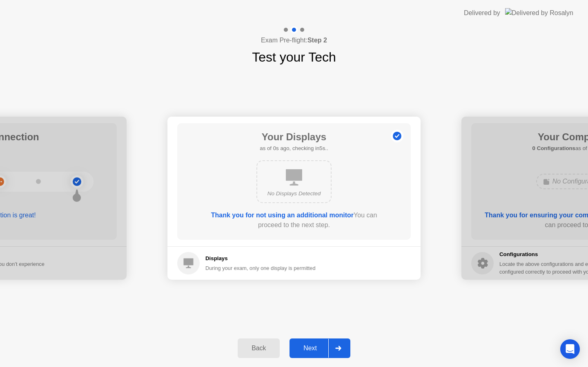 This screenshot has height=367, width=588. Describe the element at coordinates (570, 349) in the screenshot. I see `div: Open Intercom Messenger` at that location.